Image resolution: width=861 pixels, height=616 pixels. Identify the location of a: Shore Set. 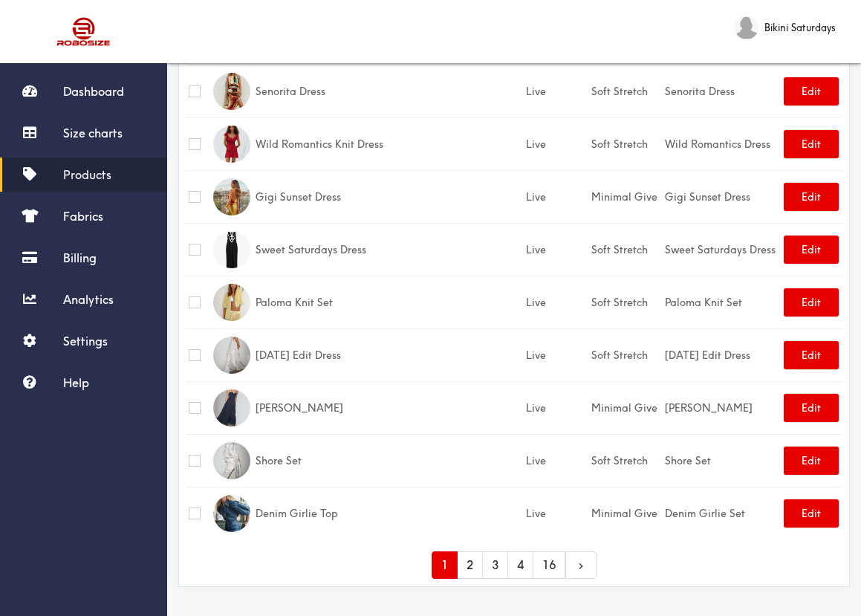
(688, 461).